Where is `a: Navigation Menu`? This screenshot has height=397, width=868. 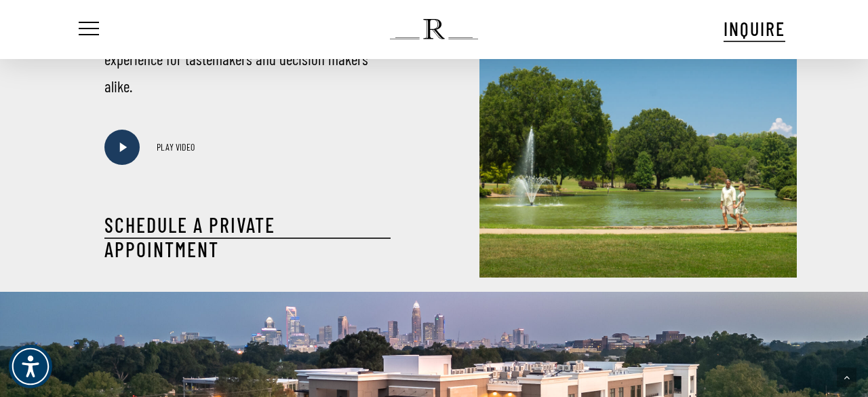
a: Navigation Menu is located at coordinates (88, 29).